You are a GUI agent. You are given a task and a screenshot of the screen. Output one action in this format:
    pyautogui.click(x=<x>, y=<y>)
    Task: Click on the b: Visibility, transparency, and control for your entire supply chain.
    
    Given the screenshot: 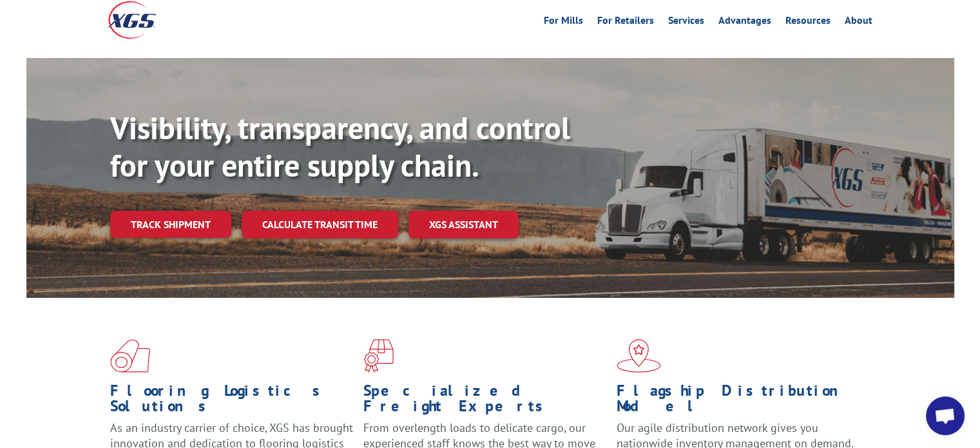 What is the action you would take?
    pyautogui.click(x=341, y=146)
    